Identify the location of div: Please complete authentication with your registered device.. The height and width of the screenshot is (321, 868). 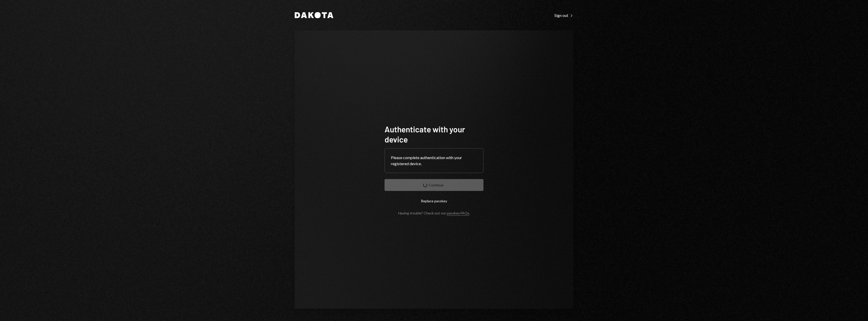
(434, 161).